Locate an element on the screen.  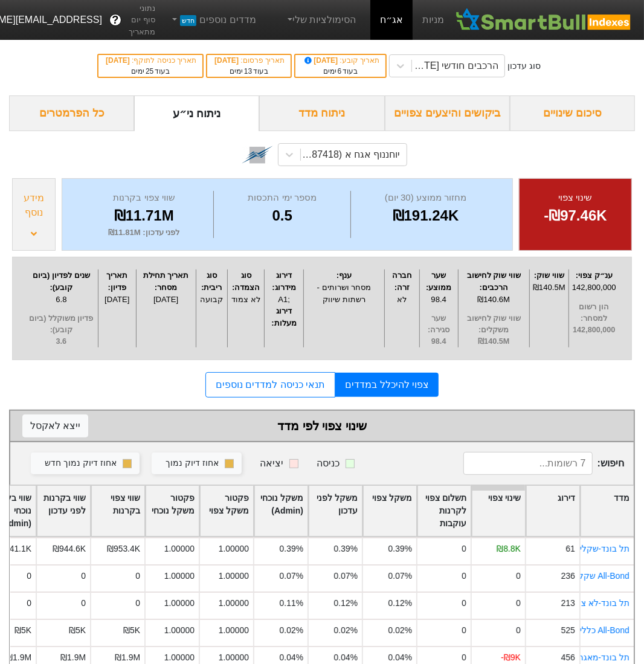
div: 213 is located at coordinates (568, 603).